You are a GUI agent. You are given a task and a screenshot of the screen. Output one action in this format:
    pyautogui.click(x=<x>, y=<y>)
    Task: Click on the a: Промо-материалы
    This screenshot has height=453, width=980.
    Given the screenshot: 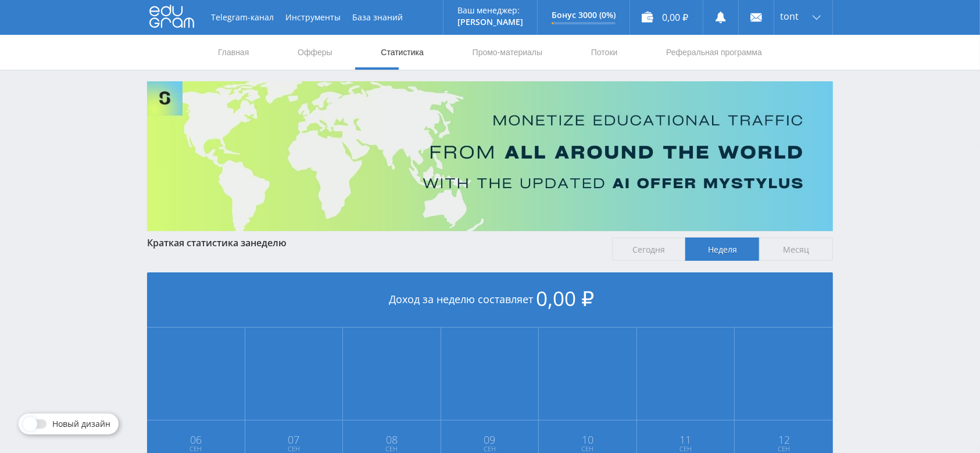 What is the action you would take?
    pyautogui.click(x=507, y=53)
    